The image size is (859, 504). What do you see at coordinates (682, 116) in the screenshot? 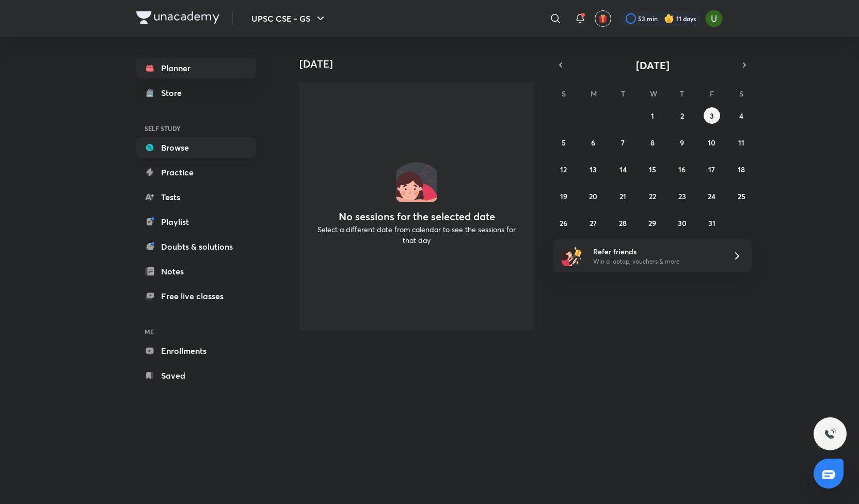
I see `abbr: October 2, 2025` at bounding box center [682, 116].